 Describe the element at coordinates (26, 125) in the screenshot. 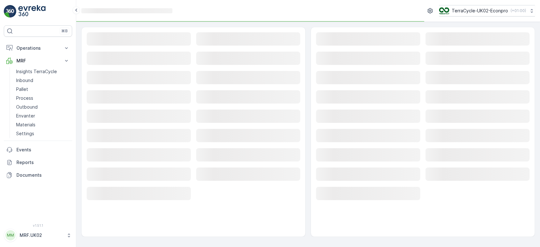

I see `p: Materials` at that location.